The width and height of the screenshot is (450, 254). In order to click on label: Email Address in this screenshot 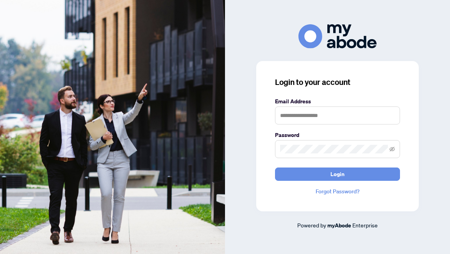, I will do `click(338, 101)`.